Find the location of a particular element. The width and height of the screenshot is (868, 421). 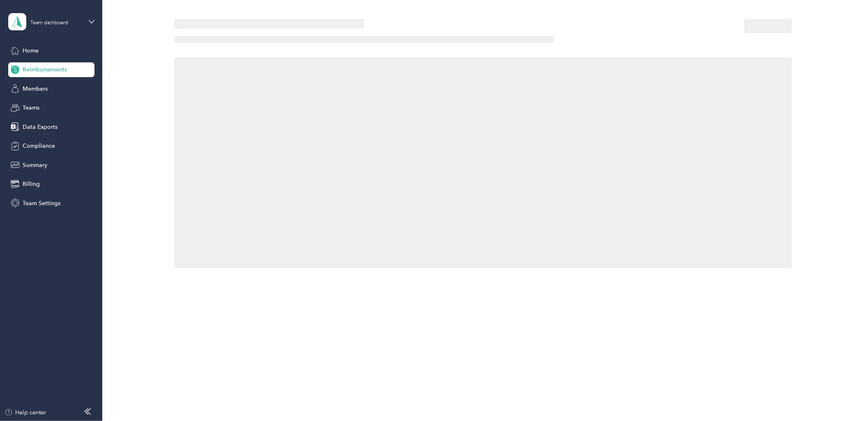

span: Reimbursements is located at coordinates (45, 69).